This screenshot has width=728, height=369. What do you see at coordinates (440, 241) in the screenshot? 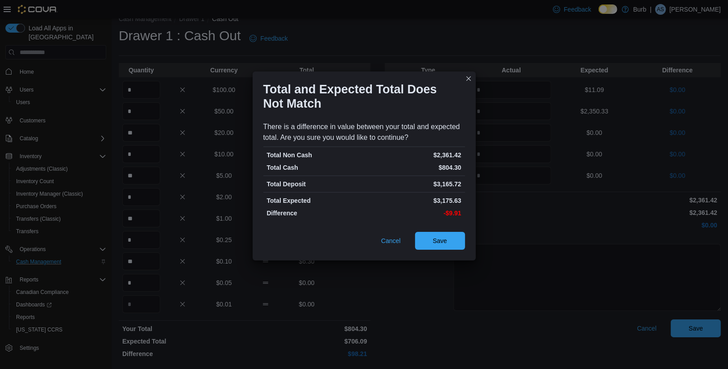
I see `span: Save` at bounding box center [440, 241].